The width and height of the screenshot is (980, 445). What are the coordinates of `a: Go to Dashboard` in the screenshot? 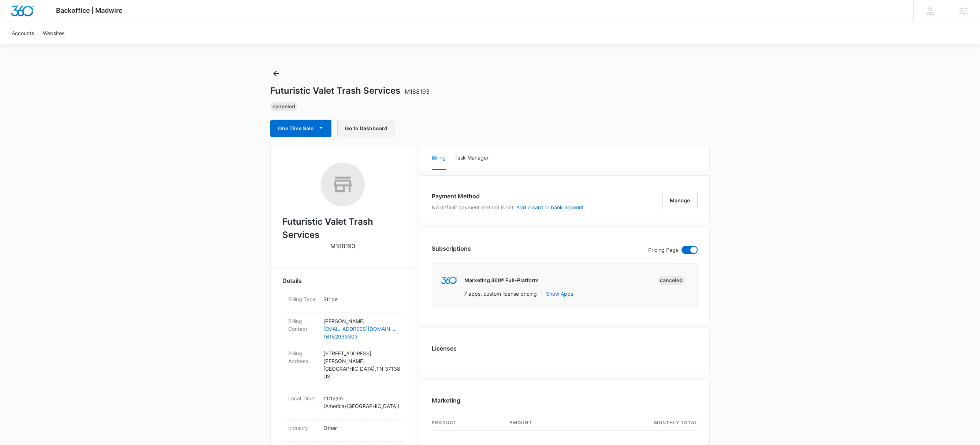 It's located at (366, 128).